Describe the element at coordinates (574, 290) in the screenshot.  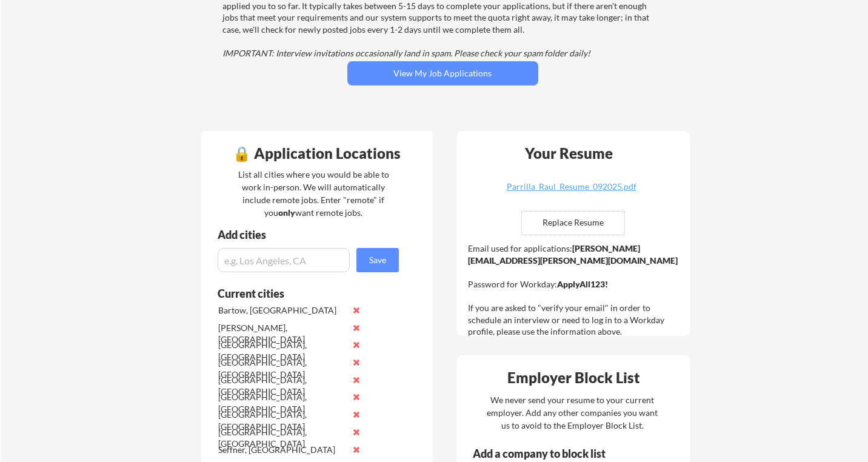
I see `div: Email used for applications: Password for Workday: If you are asked to "verify your email" in ord...` at that location.